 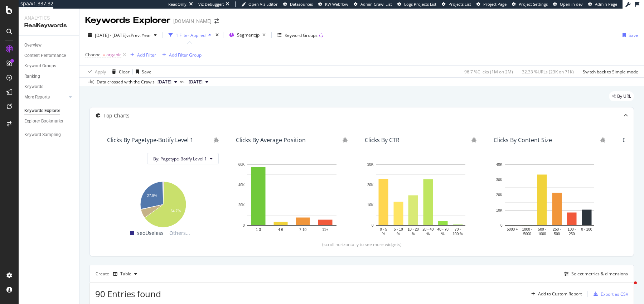 I want to click on div: ReadOnly:, so click(x=178, y=5).